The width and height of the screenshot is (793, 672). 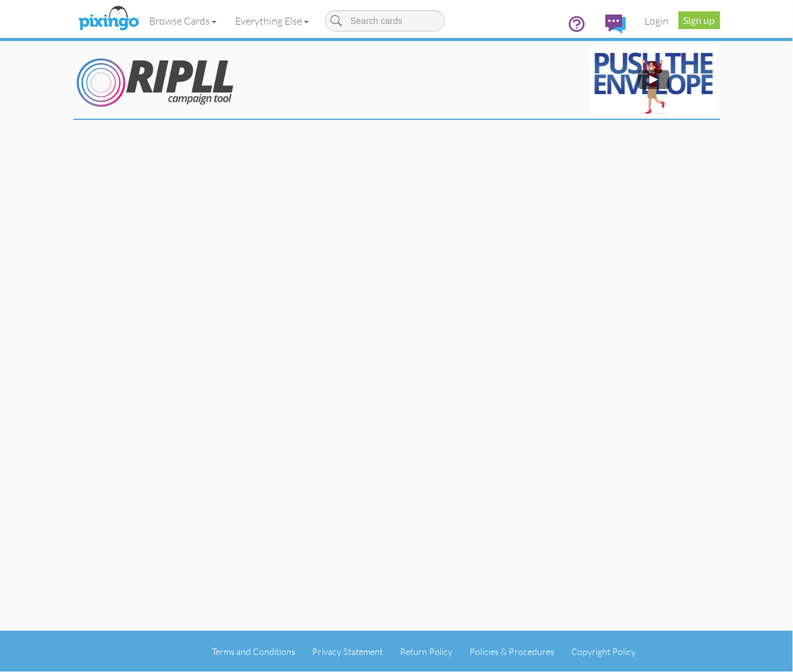 I want to click on a: Policies & Procedures, so click(x=512, y=652).